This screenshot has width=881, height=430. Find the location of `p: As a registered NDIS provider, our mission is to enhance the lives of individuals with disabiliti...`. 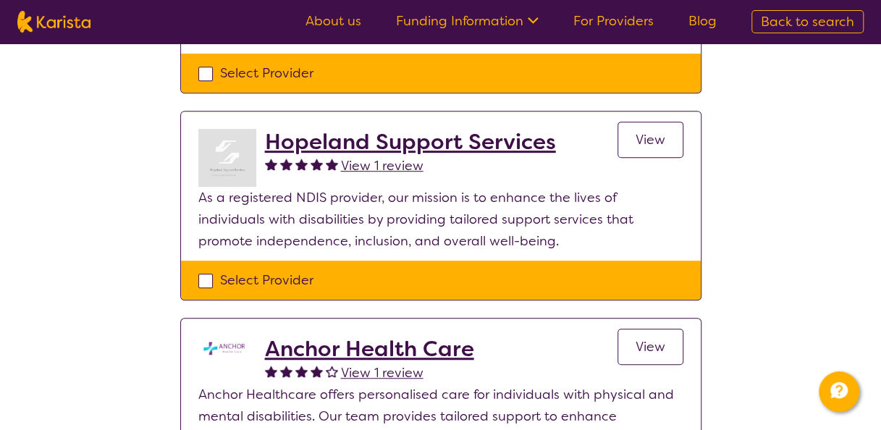

p: As a registered NDIS provider, our mission is to enhance the lives of individuals with disabiliti... is located at coordinates (441, 219).